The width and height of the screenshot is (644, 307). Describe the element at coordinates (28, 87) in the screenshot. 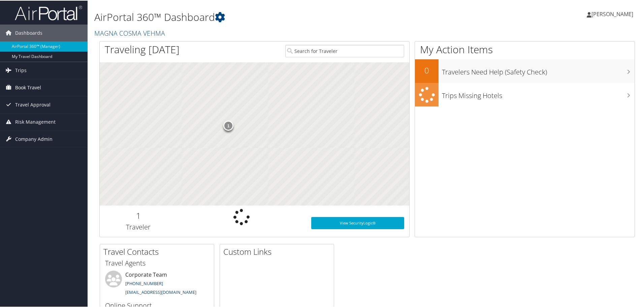

I see `span: Book Travel` at that location.